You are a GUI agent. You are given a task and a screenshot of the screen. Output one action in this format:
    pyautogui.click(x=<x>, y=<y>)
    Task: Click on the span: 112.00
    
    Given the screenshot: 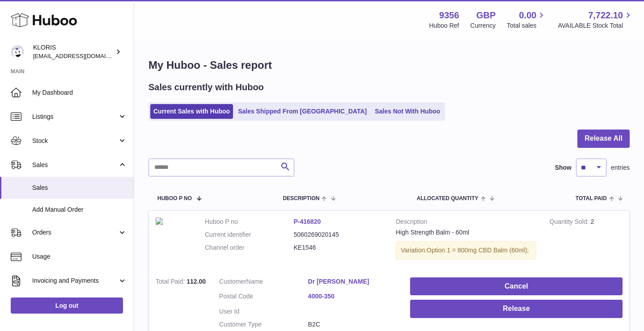 What is the action you would take?
    pyautogui.click(x=196, y=281)
    